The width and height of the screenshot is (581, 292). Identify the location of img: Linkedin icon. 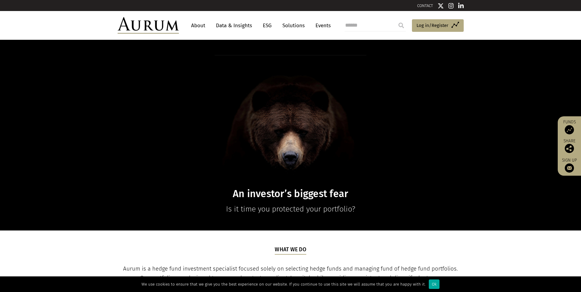
(461, 6).